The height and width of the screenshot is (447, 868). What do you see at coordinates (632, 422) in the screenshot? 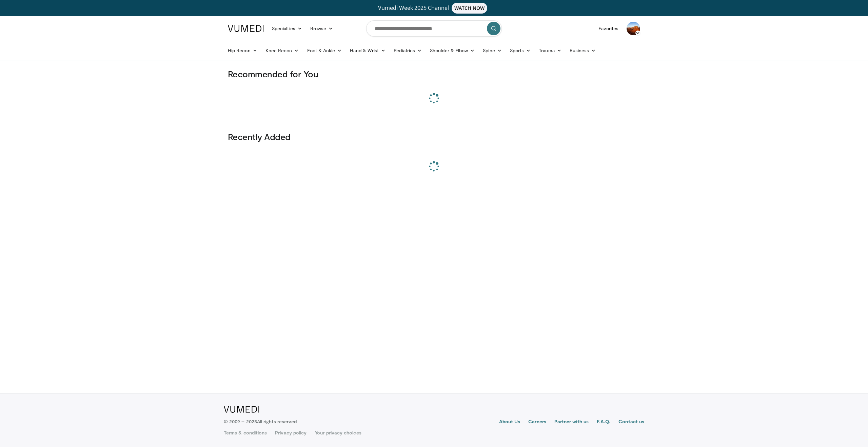
I see `a: Contact us` at bounding box center [632, 422].